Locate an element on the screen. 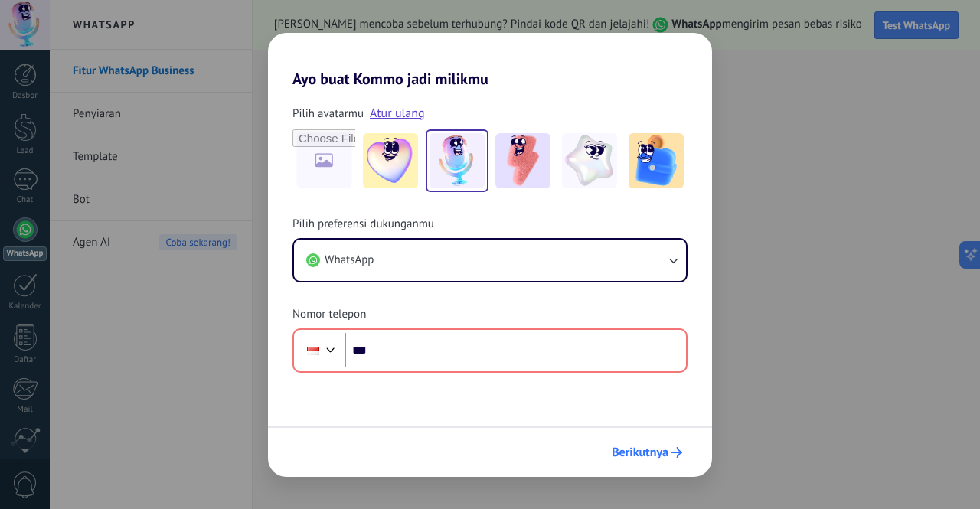 The height and width of the screenshot is (509, 980). a: Atur ulang is located at coordinates (397, 113).